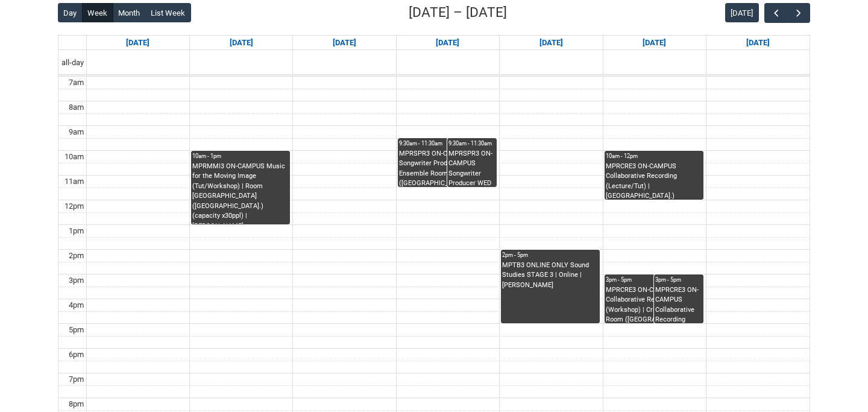 The width and height of the screenshot is (868, 412). Describe the element at coordinates (344, 43) in the screenshot. I see `a: Go to September 16, 2025` at that location.